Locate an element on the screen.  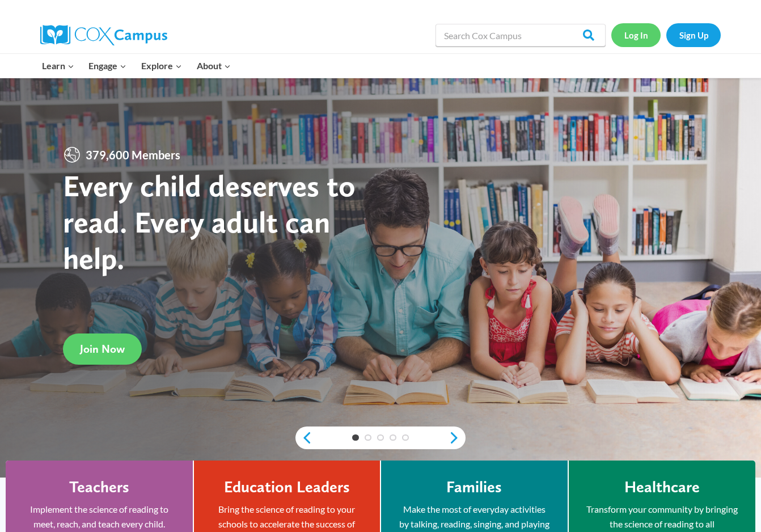
a: Sign Up is located at coordinates (693, 34).